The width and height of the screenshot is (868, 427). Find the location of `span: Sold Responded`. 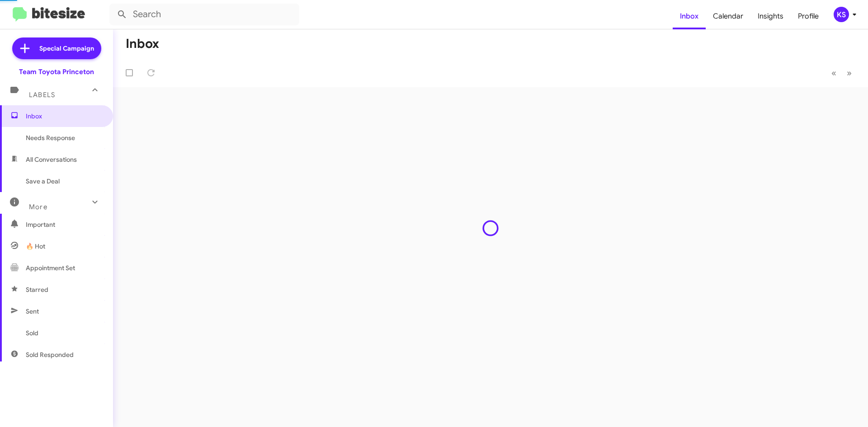

span: Sold Responded is located at coordinates (50, 354).